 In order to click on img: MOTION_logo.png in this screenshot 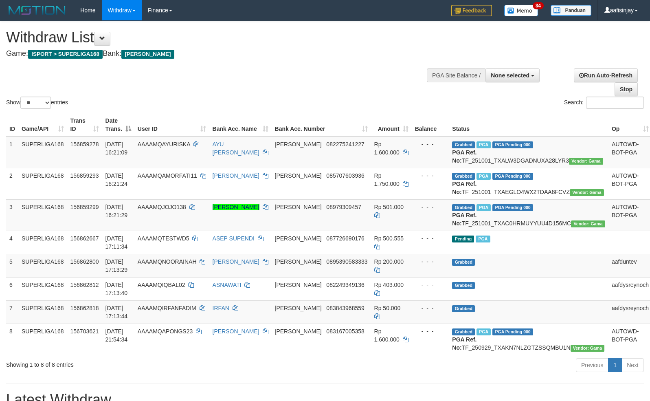, I will do `click(37, 10)`.